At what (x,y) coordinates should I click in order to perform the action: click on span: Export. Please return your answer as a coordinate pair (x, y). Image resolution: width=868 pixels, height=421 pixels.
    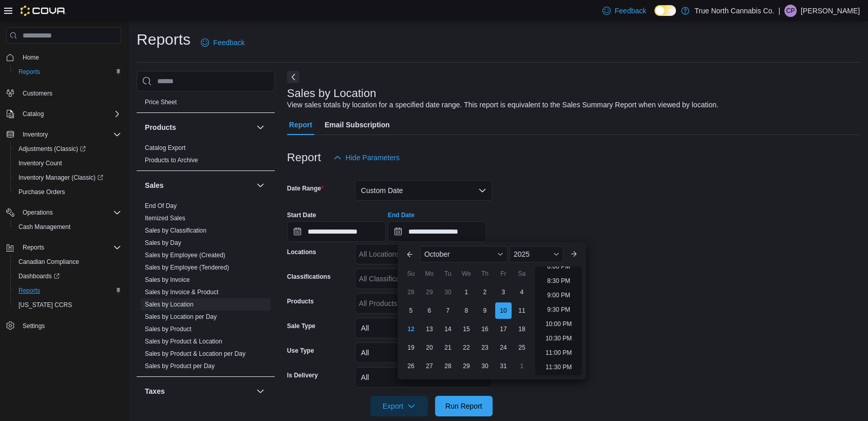
    Looking at the image, I should click on (399, 406).